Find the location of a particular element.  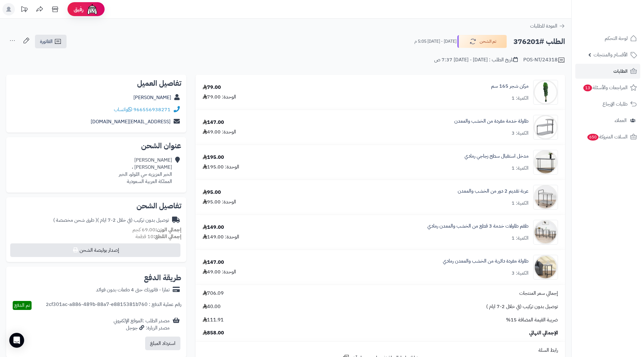

div: 79.00 is located at coordinates (212, 87).